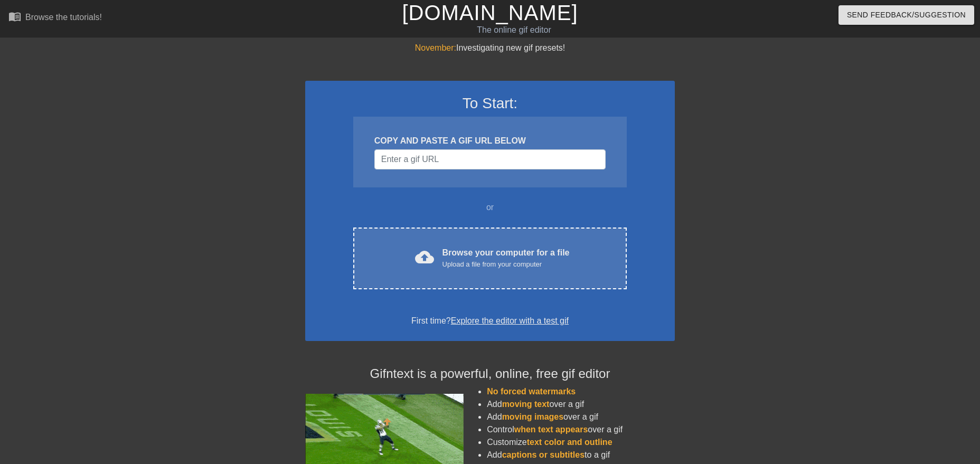 The height and width of the screenshot is (464, 980). What do you see at coordinates (531, 391) in the screenshot?
I see `span: No forced watermarks` at bounding box center [531, 391].